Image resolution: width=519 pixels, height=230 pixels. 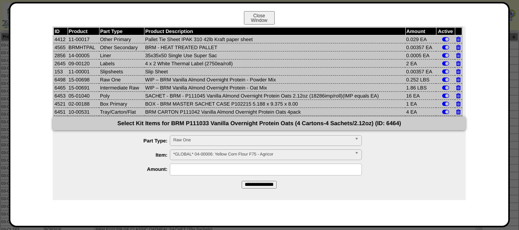 I want to click on td: 6498, so click(x=61, y=80).